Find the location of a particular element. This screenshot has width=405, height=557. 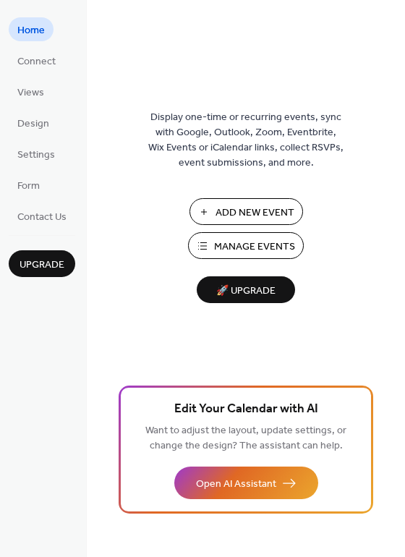

a: Settings is located at coordinates (36, 153).